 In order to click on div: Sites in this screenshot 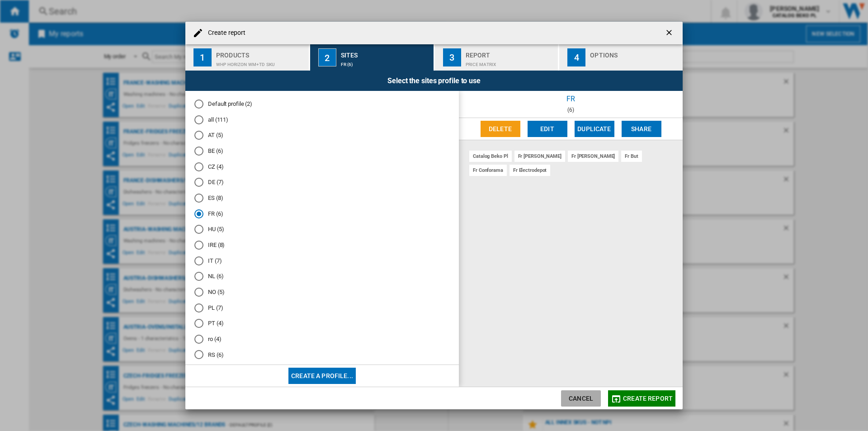, I will do `click(385, 53)`.